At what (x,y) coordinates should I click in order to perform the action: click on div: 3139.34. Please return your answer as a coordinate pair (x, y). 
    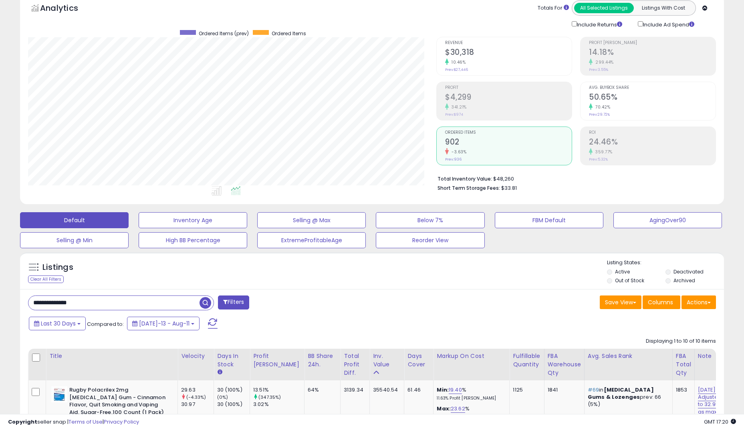
    Looking at the image, I should click on (353, 390).